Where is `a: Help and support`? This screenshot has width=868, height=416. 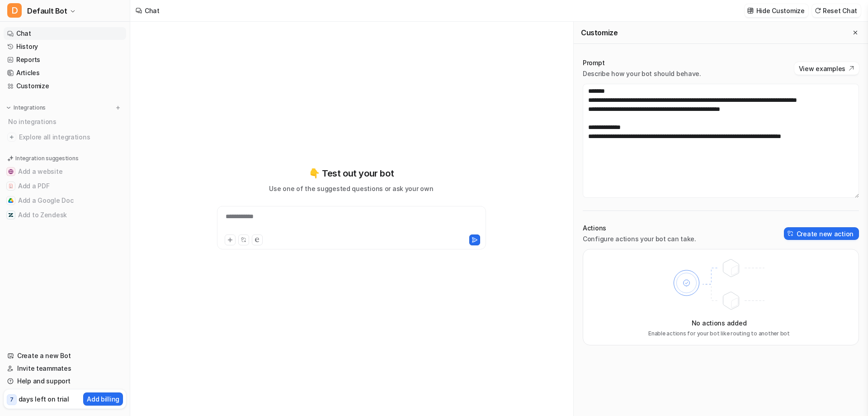 a: Help and support is located at coordinates (65, 381).